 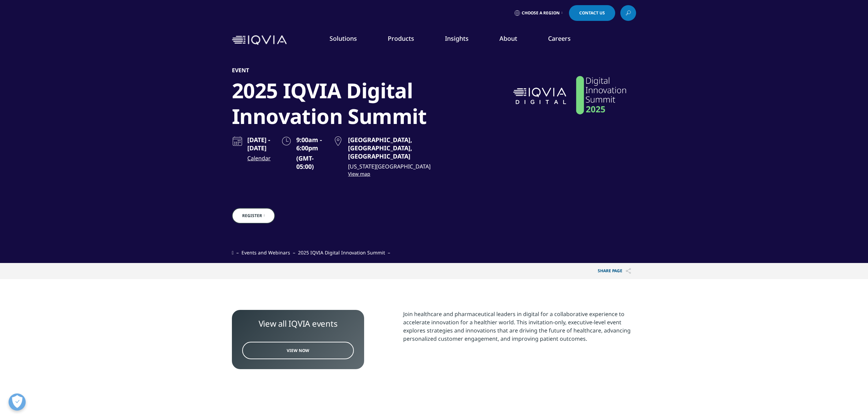 What do you see at coordinates (266, 253) in the screenshot?
I see `a: Events and Webinars` at bounding box center [266, 253].